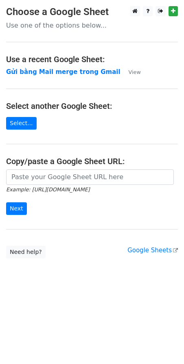  What do you see at coordinates (92, 161) in the screenshot?
I see `h4: Copy/paste a Google Sheet URL:` at bounding box center [92, 161].